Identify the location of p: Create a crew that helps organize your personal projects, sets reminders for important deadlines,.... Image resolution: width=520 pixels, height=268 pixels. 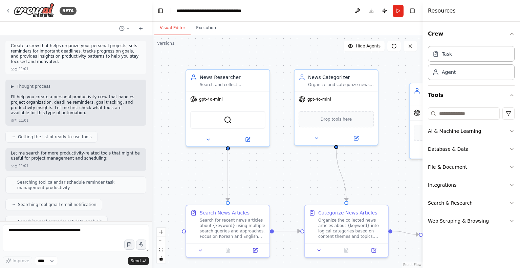
(76, 54).